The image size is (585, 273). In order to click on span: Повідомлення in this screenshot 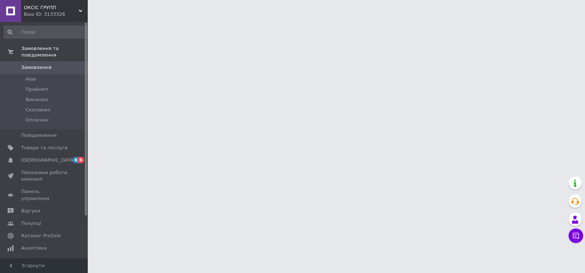, I will do `click(39, 136)`.